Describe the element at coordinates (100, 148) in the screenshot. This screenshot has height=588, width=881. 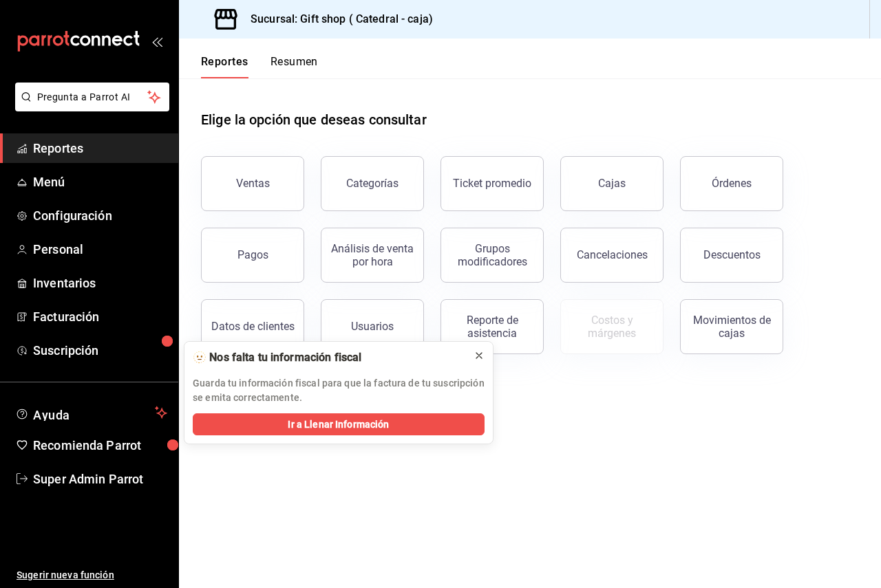
I see `span: Reportes` at that location.